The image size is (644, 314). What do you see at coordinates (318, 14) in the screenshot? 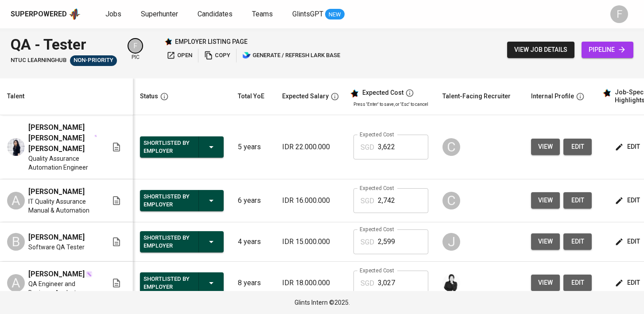
I see `a: GlintsGPT NEW` at bounding box center [318, 14].